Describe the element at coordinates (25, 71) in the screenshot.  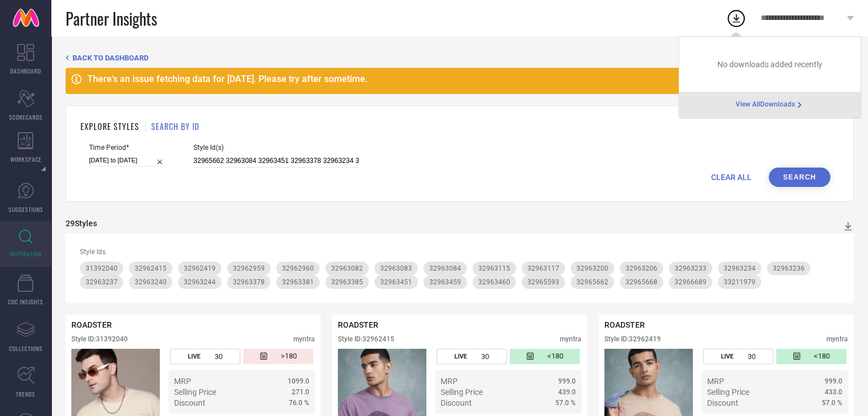
I see `span: DASHBOARD` at that location.